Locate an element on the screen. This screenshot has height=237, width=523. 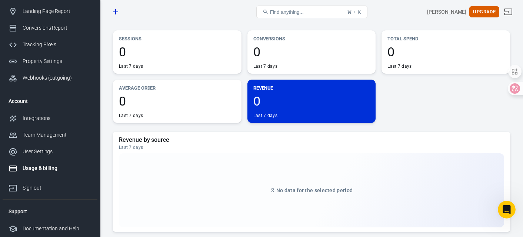
a: Conversions Report is located at coordinates (50, 28).